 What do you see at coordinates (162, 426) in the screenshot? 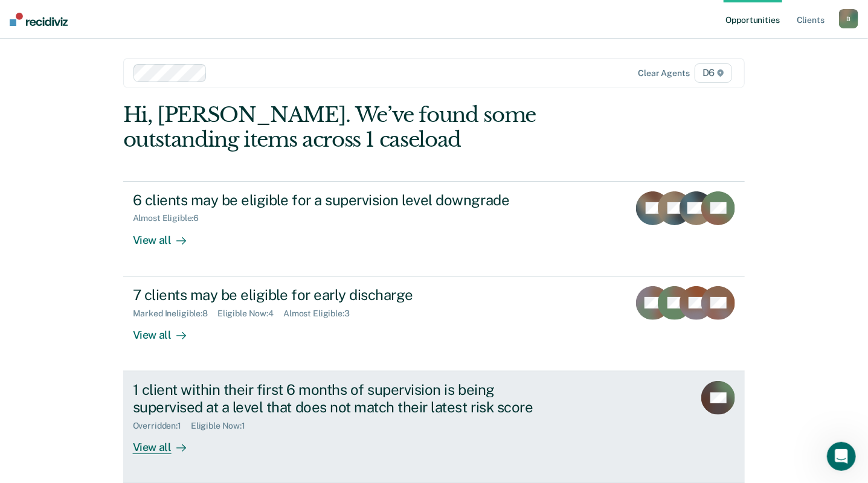
I see `div: Overridden : 1` at bounding box center [162, 426].